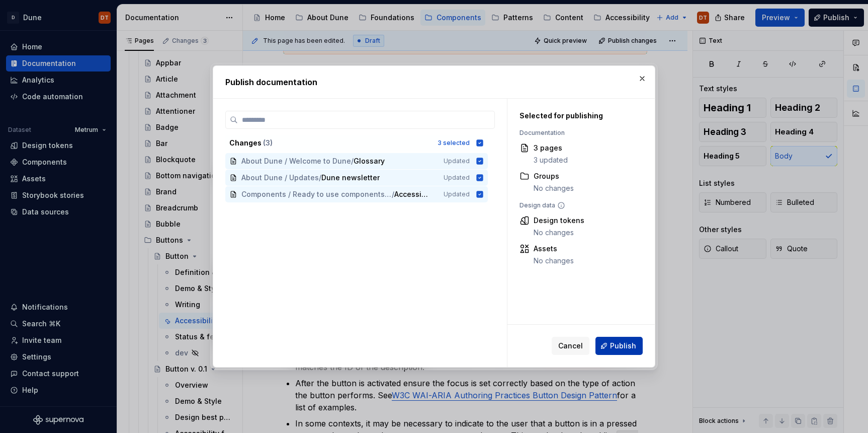 Image resolution: width=868 pixels, height=433 pixels. I want to click on div: Design tokens, so click(559, 221).